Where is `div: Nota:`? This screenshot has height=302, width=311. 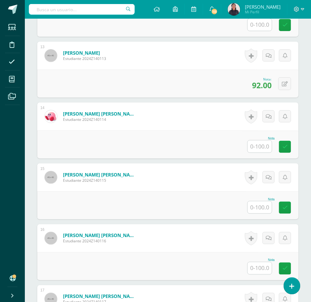
div: Nota: is located at coordinates (262, 79).